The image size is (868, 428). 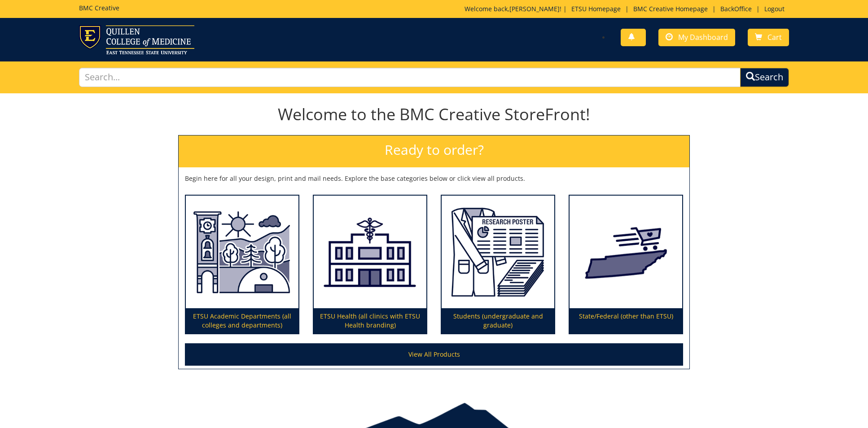 I want to click on h5: BMC Creative, so click(x=99, y=8).